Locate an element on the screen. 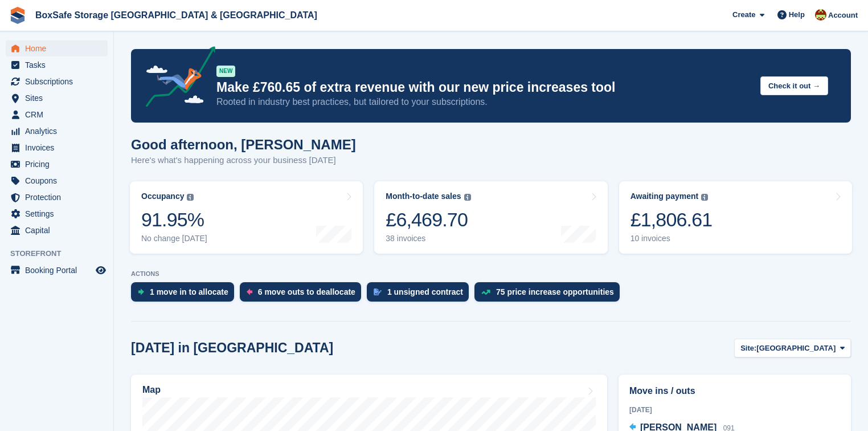 Image resolution: width=868 pixels, height=431 pixels. span: Booking Portal is located at coordinates (59, 270).